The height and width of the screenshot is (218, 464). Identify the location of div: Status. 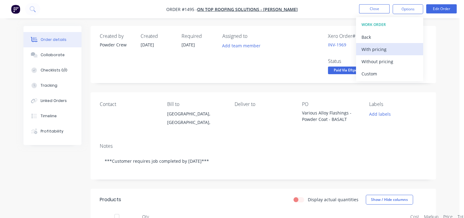
(351, 61).